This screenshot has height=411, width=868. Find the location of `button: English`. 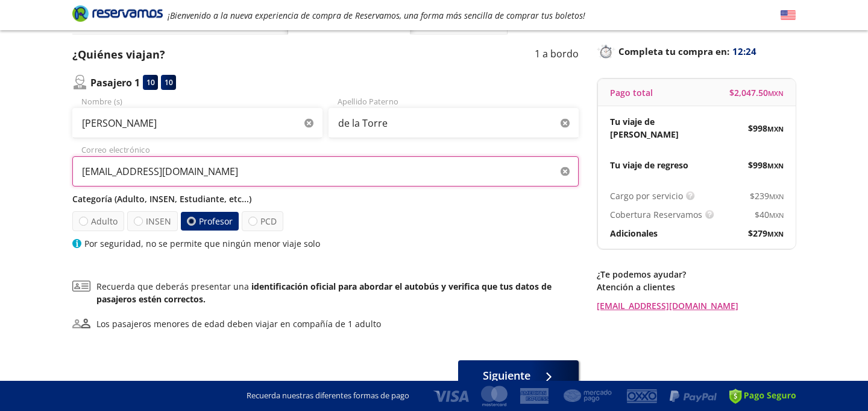

button: English is located at coordinates (788, 15).